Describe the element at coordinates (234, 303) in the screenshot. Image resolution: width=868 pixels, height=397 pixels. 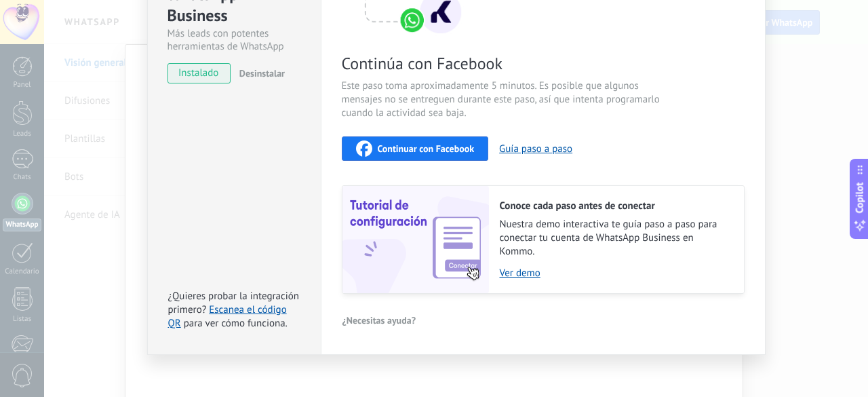
I see `span: ¿Quieres probar la integración primero?` at that location.